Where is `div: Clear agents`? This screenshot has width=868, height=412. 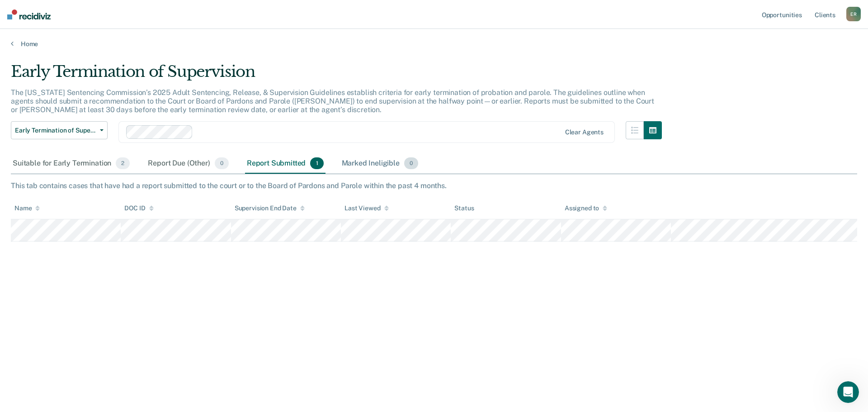 div: Clear agents is located at coordinates (584, 132).